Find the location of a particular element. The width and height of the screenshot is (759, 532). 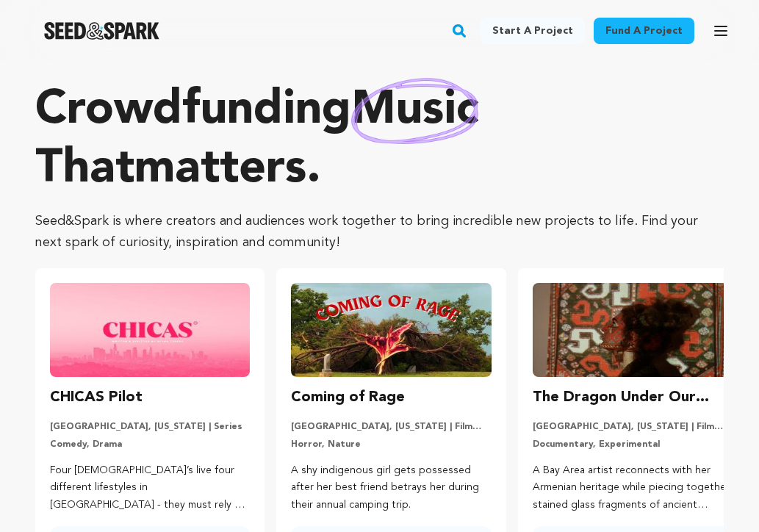

a: Start a project is located at coordinates (533, 31).